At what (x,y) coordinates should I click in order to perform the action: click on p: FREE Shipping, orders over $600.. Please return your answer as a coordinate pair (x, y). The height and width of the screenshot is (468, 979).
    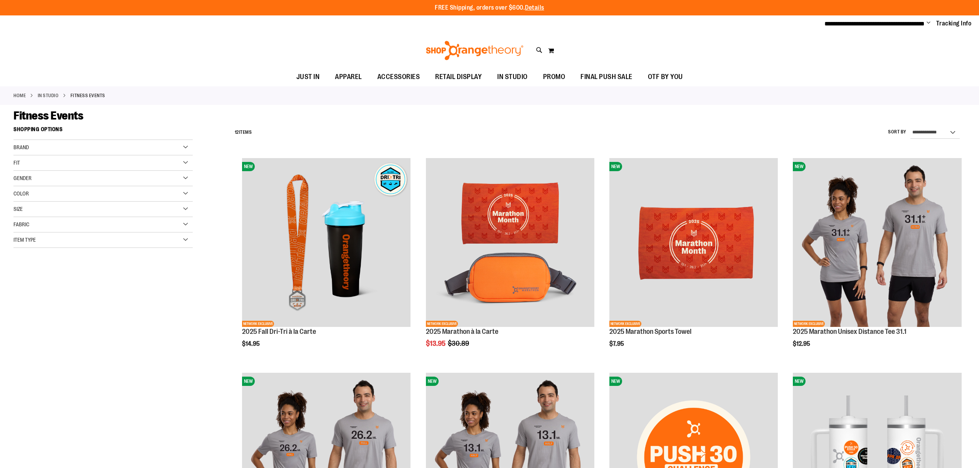
    Looking at the image, I should click on (490, 8).